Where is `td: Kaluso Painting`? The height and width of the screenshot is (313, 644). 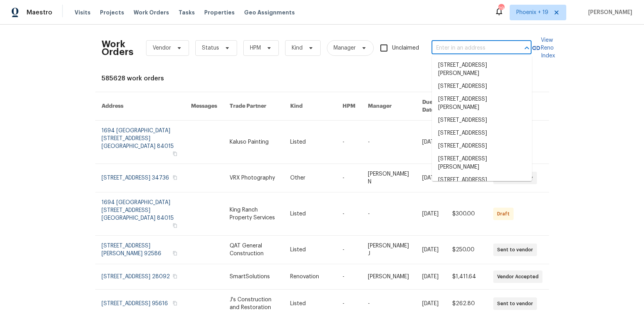 td: Kaluso Painting is located at coordinates (254, 142).